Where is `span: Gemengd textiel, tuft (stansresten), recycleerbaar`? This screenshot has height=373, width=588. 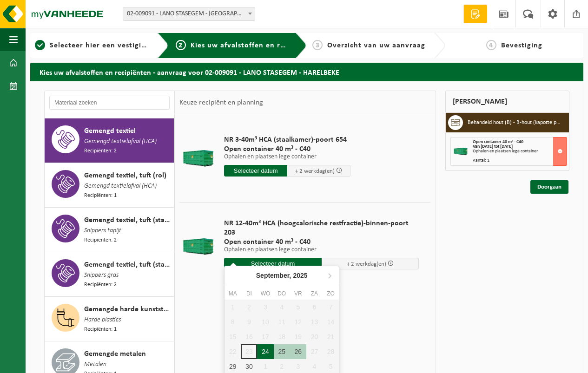
span: Gemengd textiel, tuft (stansresten), recycleerbaar is located at coordinates (128, 221).